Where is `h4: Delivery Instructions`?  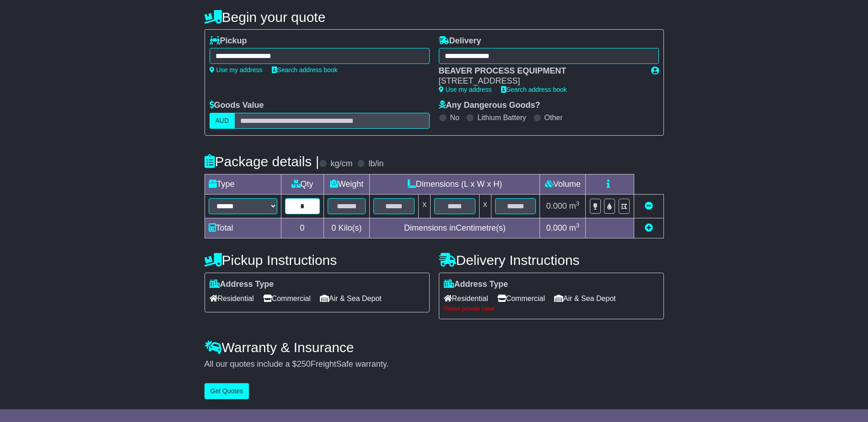 h4: Delivery Instructions is located at coordinates (551, 260).